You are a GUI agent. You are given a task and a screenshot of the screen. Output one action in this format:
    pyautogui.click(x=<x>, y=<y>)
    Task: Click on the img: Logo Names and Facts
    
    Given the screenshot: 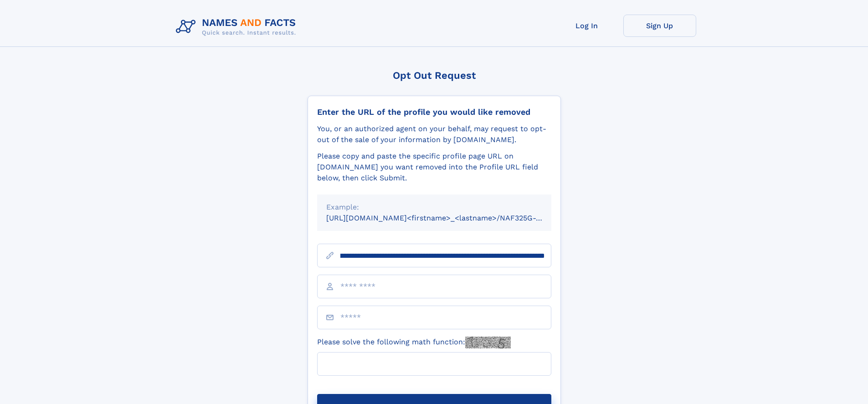 What is the action you would take?
    pyautogui.click(x=238, y=27)
    